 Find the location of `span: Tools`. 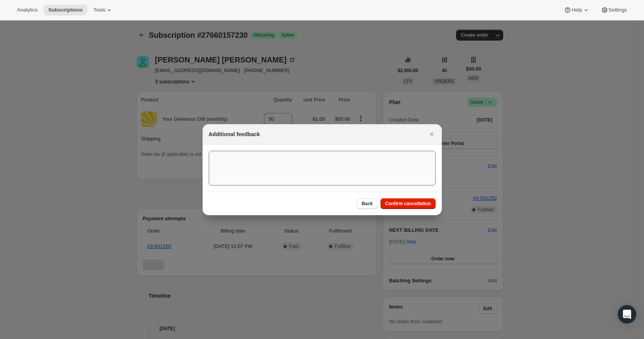

span: Tools is located at coordinates (100, 10).